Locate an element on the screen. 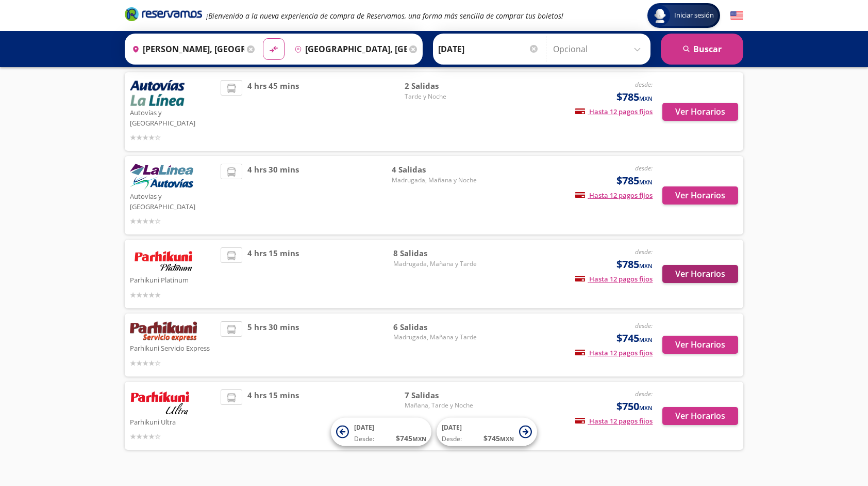  span: 8 Salidas is located at coordinates (435, 253).